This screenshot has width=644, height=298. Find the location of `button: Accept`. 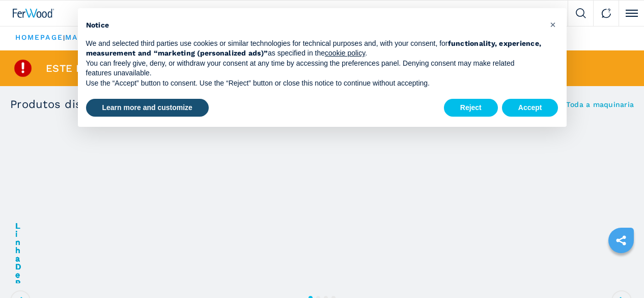

button: Accept is located at coordinates (530, 108).